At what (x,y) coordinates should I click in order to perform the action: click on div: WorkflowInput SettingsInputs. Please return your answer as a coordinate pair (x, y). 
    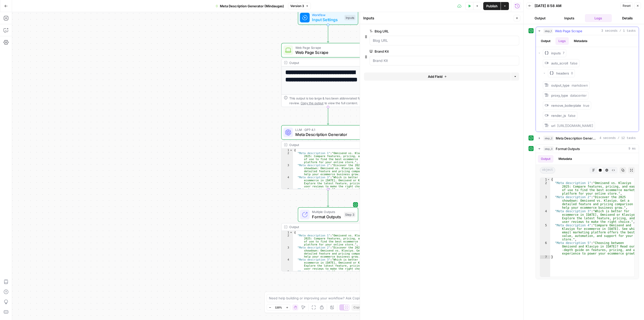
    Looking at the image, I should click on (328, 18).